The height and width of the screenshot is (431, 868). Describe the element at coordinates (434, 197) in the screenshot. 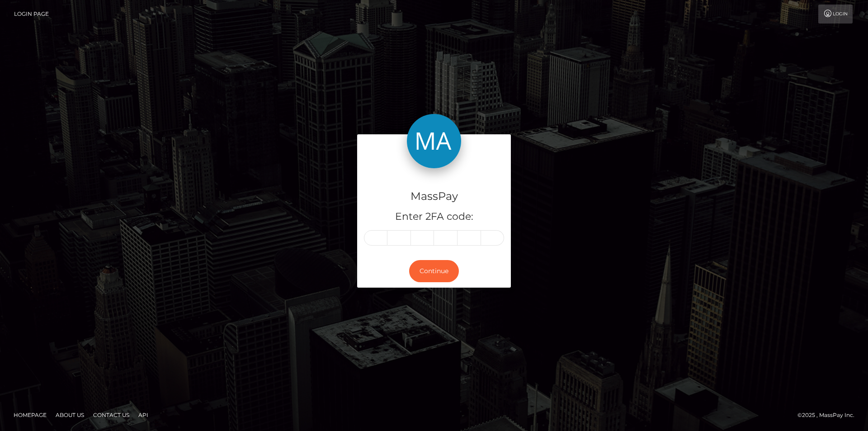

I see `h4: MassPay` at that location.